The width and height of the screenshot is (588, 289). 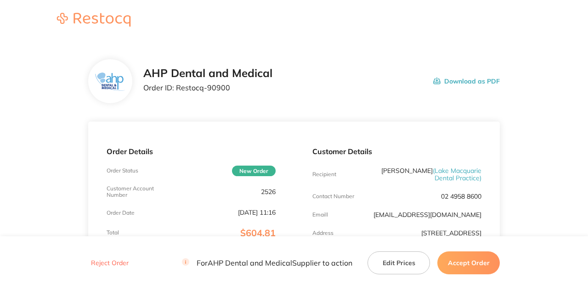 What do you see at coordinates (398, 263) in the screenshot?
I see `button: Edit Prices` at bounding box center [398, 263].